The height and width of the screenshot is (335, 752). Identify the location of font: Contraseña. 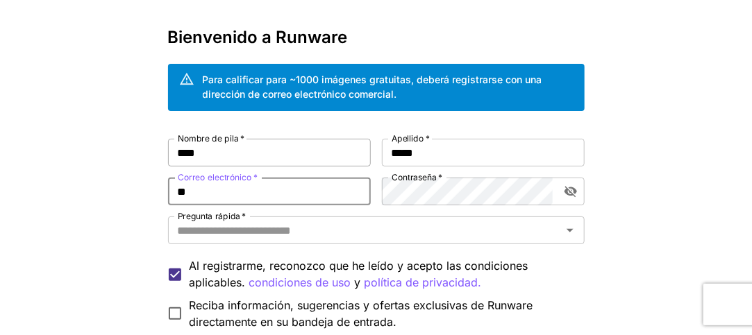
(414, 177).